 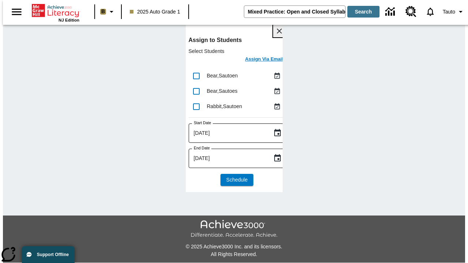 What do you see at coordinates (222, 91) in the screenshot?
I see `span: Bear , Sautoes` at bounding box center [222, 91].